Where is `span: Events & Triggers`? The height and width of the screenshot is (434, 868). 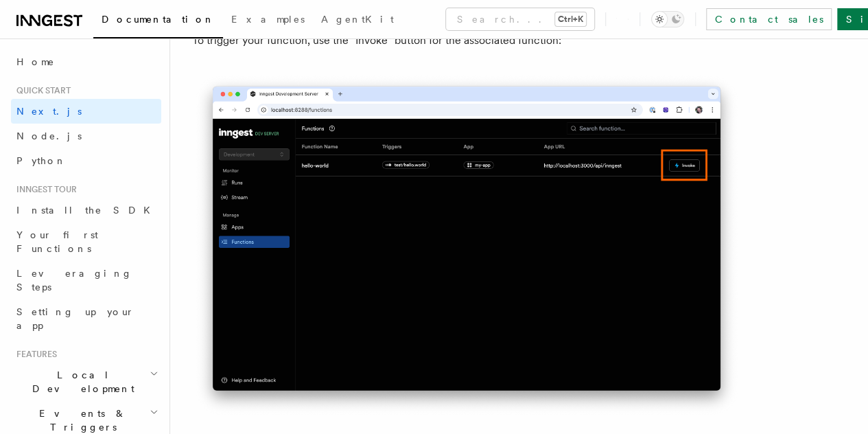 span: Events & Triggers is located at coordinates (80, 420).